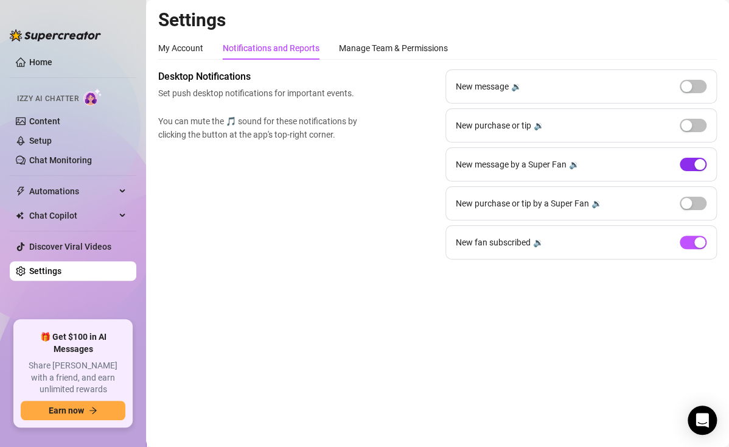 This screenshot has width=729, height=447. Describe the element at coordinates (93, 97) in the screenshot. I see `img: AI Chatter` at that location.